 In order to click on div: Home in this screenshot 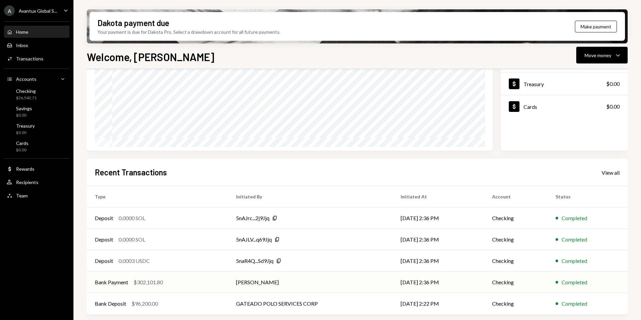, I will do `click(22, 32)`.